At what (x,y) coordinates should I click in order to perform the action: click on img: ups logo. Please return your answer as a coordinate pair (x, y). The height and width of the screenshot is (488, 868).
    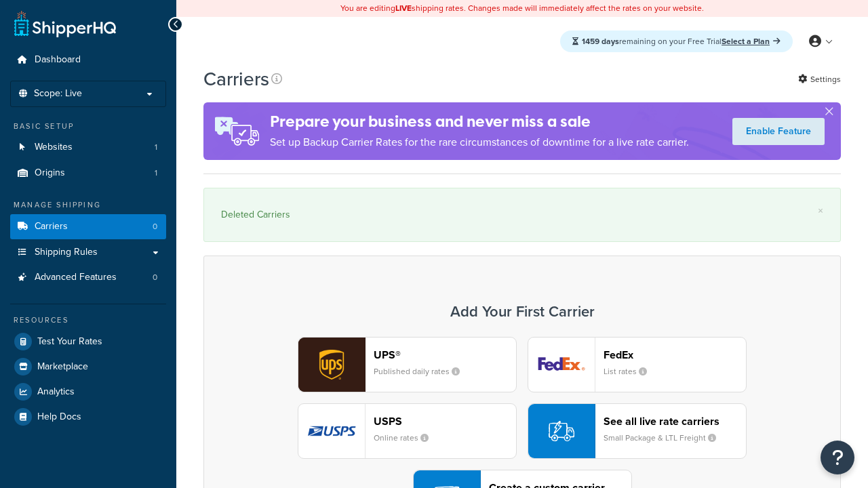
    Looking at the image, I should click on (332, 365).